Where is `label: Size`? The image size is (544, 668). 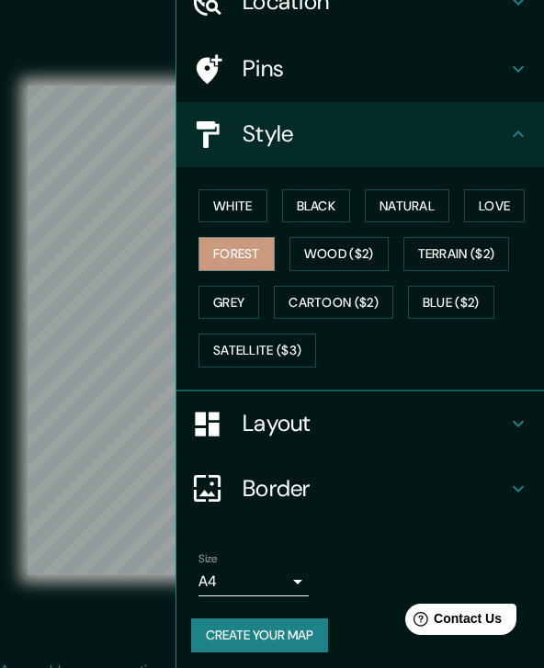
label: Size is located at coordinates (208, 559).